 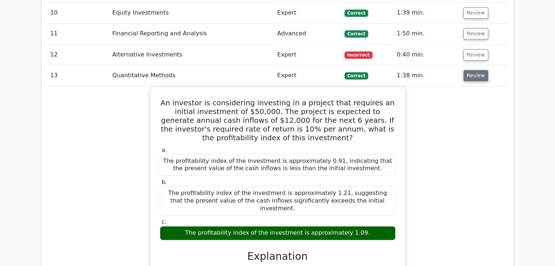 I want to click on span: Incorrect, so click(x=358, y=55).